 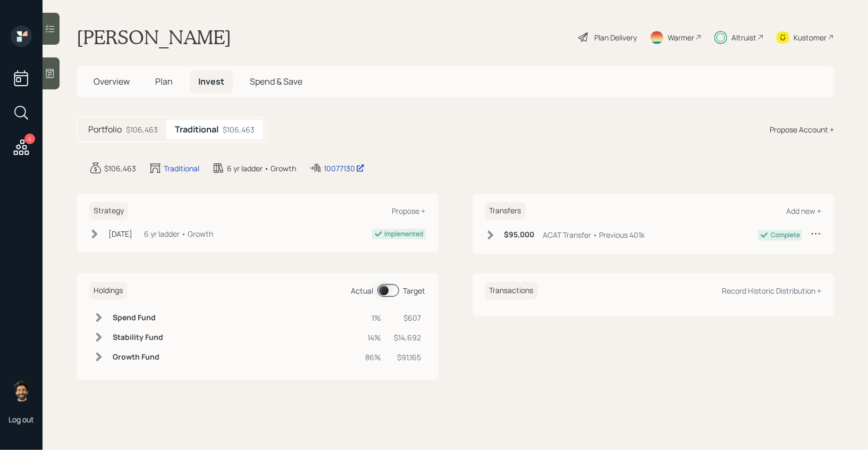 I want to click on div: Complete, so click(x=785, y=235).